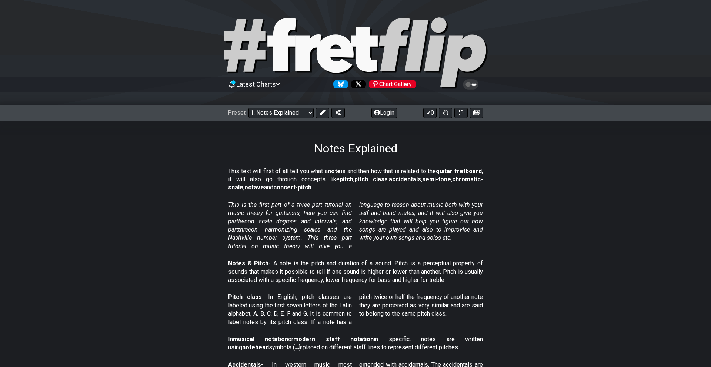  What do you see at coordinates (355, 310) in the screenshot?
I see `p: - In English, pitch classes are labeled using the first seven letters of the Latin alphabet, A, B...` at bounding box center [355, 310].